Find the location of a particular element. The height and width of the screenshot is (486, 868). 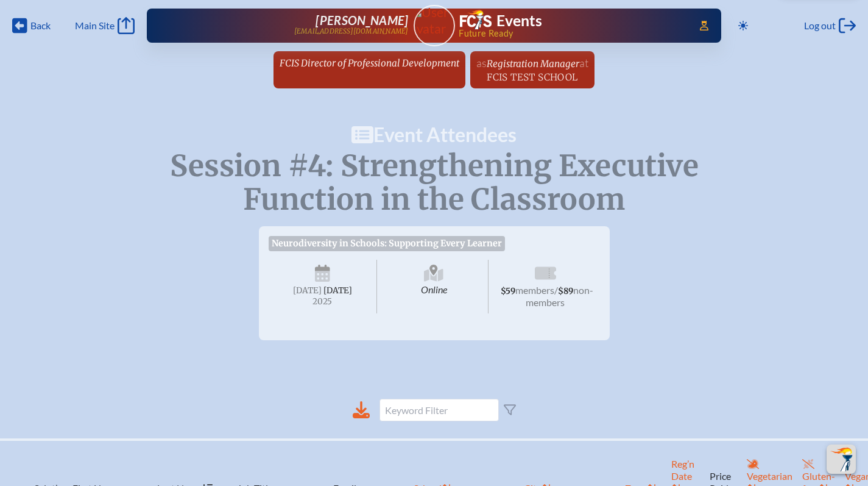

span: Log out is located at coordinates (820, 26).